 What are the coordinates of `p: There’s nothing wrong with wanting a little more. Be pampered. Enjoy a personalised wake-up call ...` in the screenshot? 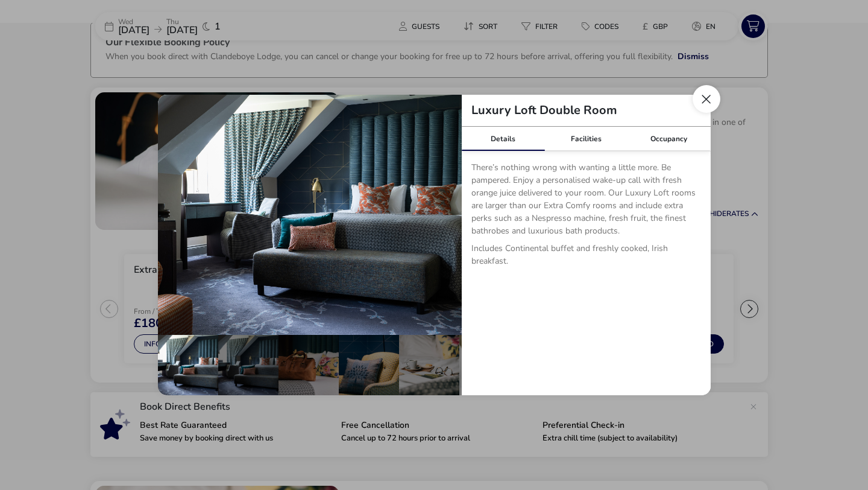 It's located at (586, 202).